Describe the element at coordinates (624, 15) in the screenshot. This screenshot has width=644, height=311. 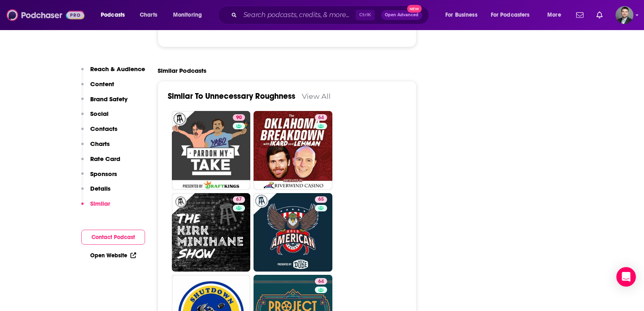
I see `span: Logged in as sstewart9` at that location.